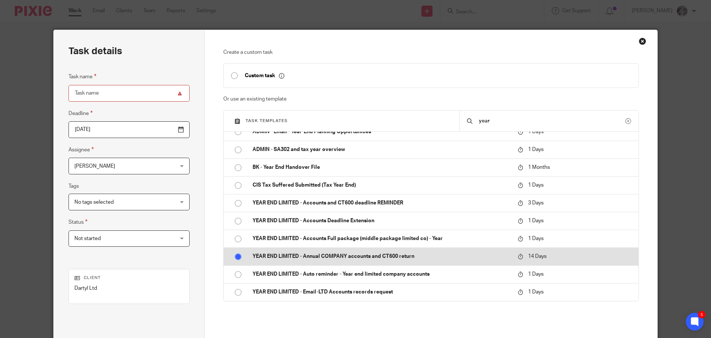 The width and height of the screenshot is (711, 338). Describe the element at coordinates (382, 238) in the screenshot. I see `p: YEAR END LIMITED - Accounts Full package (middle package limited co) - Year` at that location.